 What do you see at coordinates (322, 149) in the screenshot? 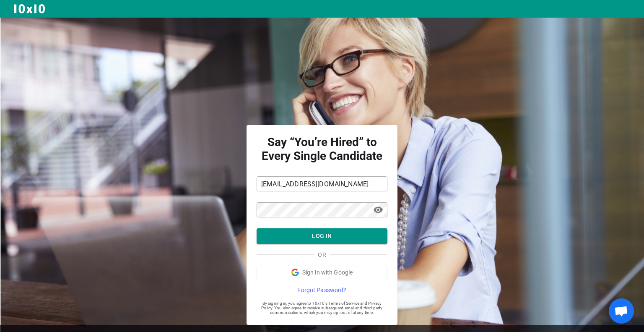
I see `strong: Say “You’re Hired” to Every Single Candidate` at bounding box center [322, 149].